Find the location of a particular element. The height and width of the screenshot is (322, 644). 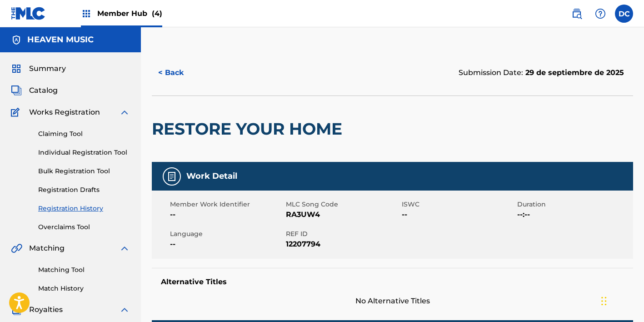

span: (4) is located at coordinates (157, 13).